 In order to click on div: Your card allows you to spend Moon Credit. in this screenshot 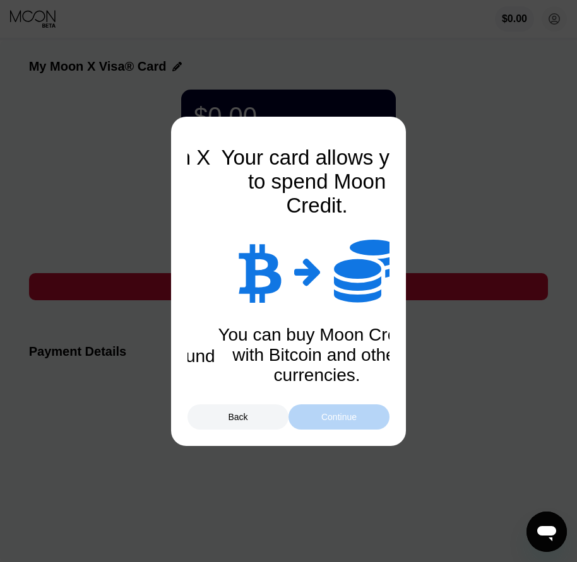, I will do `click(317, 182)`.